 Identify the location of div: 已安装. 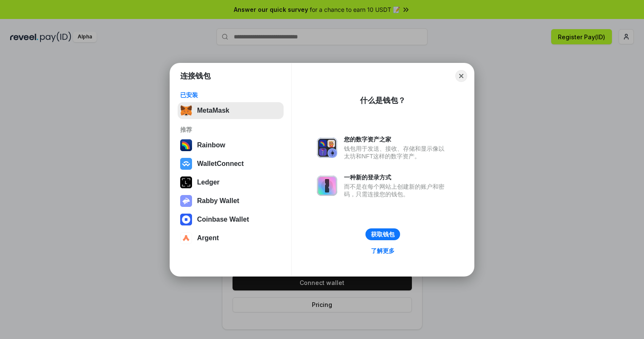
(231, 95).